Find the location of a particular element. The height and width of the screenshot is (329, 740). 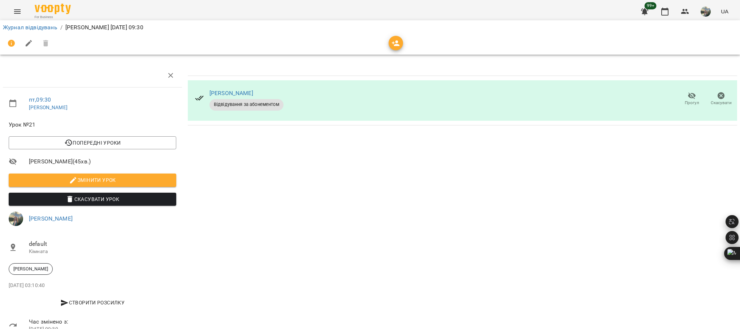

span: Попередні уроки is located at coordinates (93, 143).